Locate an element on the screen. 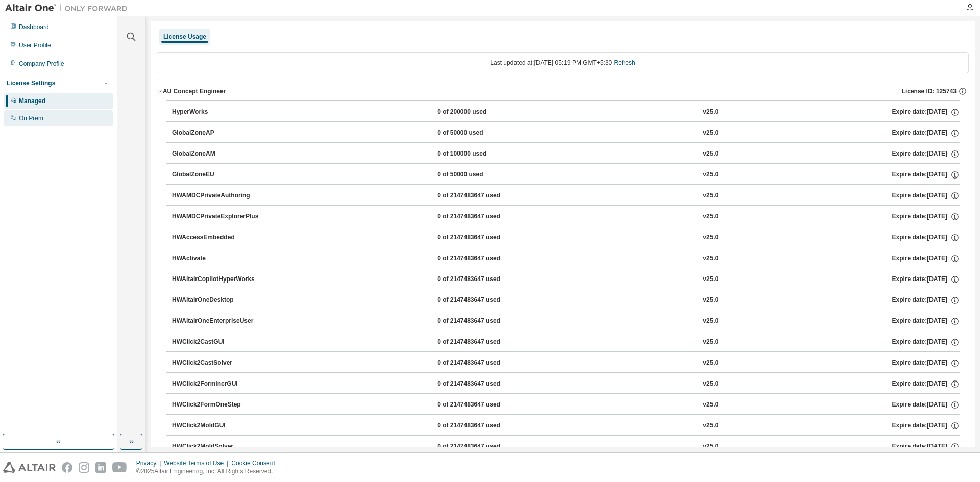  div: License Settings is located at coordinates (31, 83).